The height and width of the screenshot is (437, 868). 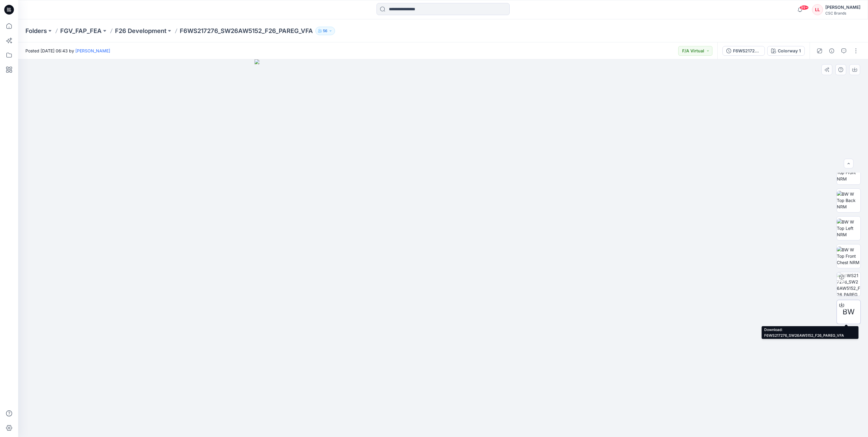 I want to click on a: Folders, so click(x=36, y=31).